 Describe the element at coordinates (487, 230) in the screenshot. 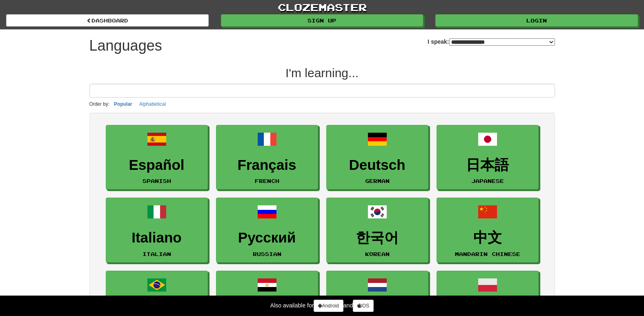

I see `a: 中文Mandarin Chinese` at that location.